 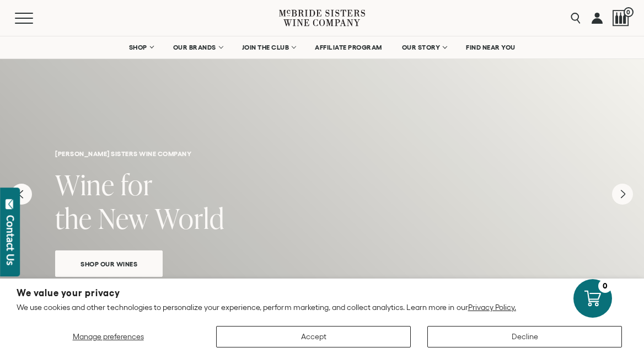 I want to click on span: Manage preferences, so click(x=108, y=336).